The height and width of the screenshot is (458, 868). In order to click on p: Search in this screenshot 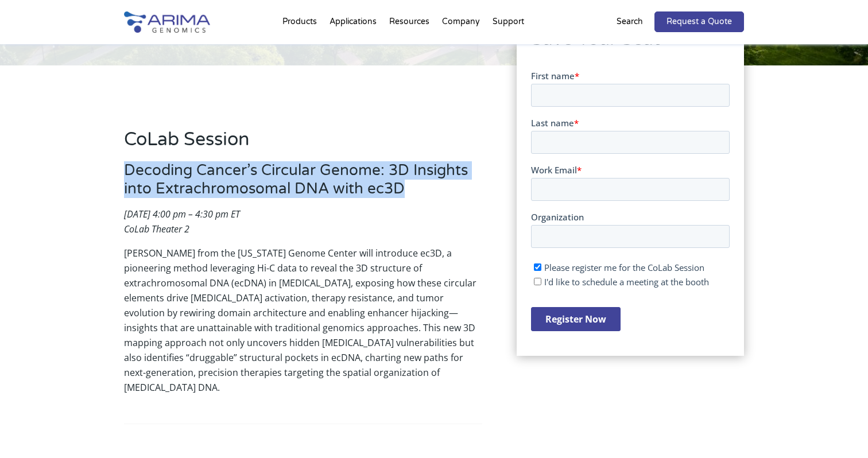, I will do `click(629, 22)`.